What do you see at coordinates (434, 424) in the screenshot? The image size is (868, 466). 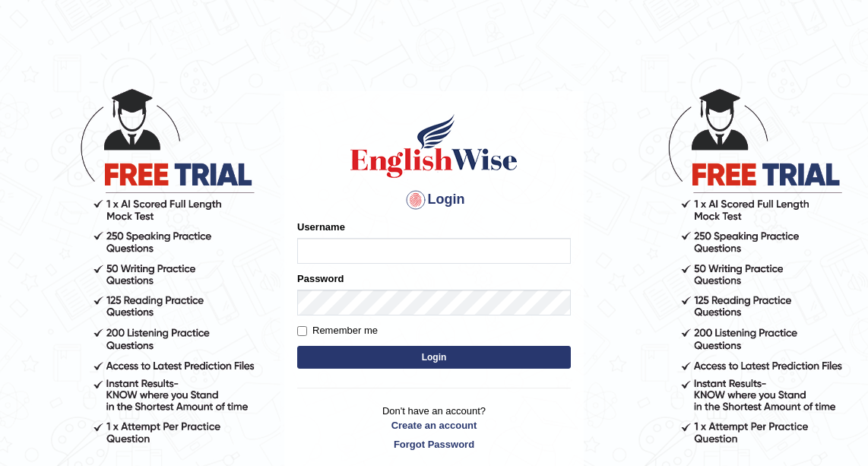 I see `a: Create an account` at bounding box center [434, 424].